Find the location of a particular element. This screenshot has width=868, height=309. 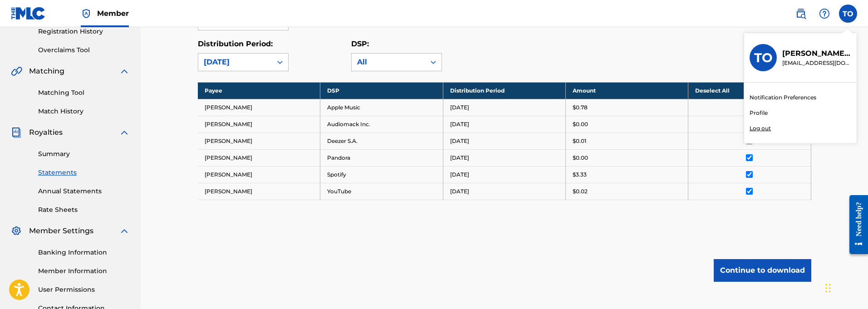

td: Deezer S.A. is located at coordinates (381, 141).